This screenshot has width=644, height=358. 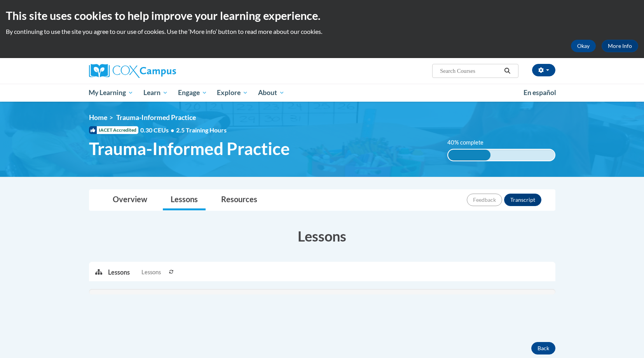 I want to click on span: Engage, so click(x=193, y=93).